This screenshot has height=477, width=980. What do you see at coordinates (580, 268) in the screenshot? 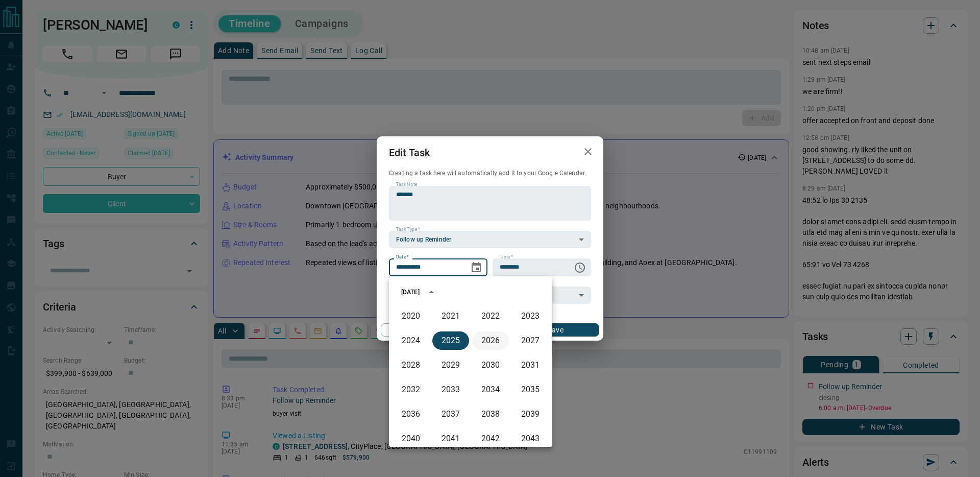
I see `button: Choose time, selected time is 6:00 AM` at bounding box center [580, 268].